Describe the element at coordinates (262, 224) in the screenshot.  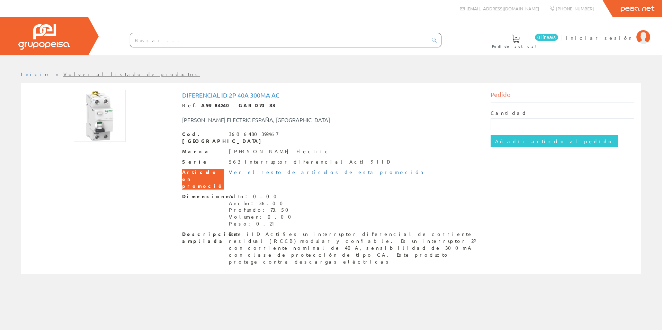
I see `div: Peso: 0.21` at that location.